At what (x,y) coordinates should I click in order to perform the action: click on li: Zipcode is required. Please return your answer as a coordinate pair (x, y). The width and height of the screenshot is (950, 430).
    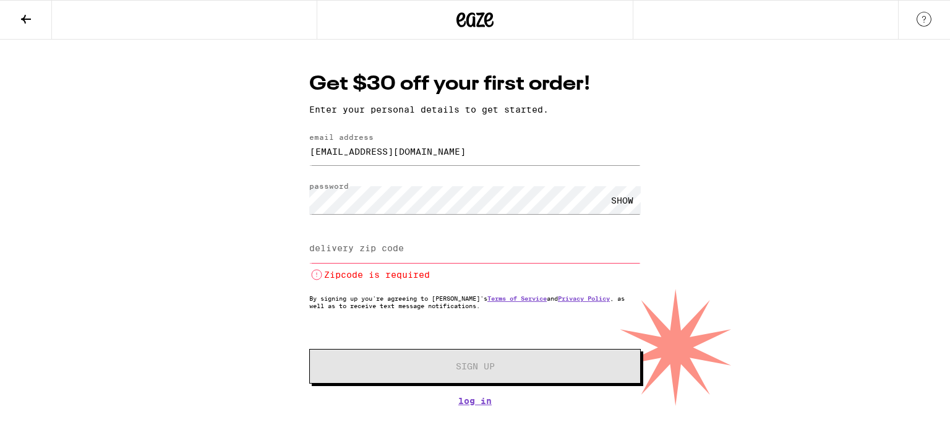
    Looking at the image, I should click on (475, 275).